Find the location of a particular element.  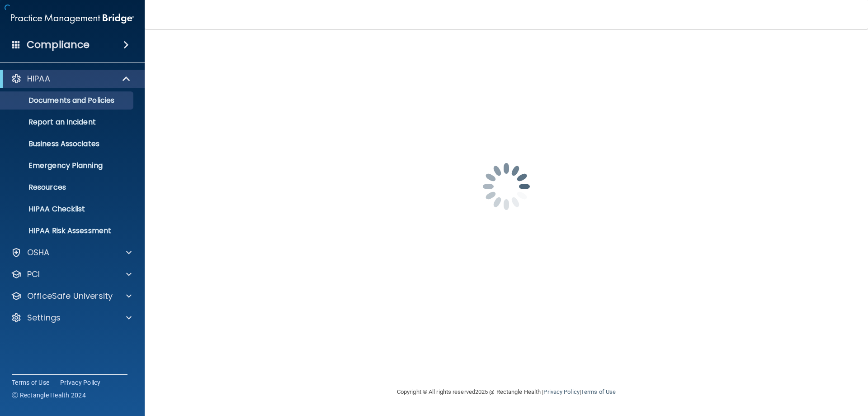

p: Resources is located at coordinates (67, 187).